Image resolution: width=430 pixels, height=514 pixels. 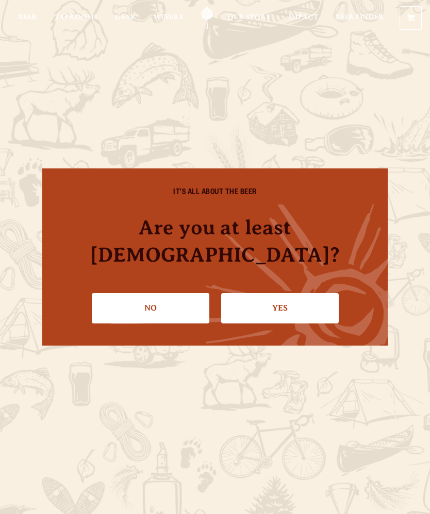 I want to click on span: Gear, so click(x=125, y=18).